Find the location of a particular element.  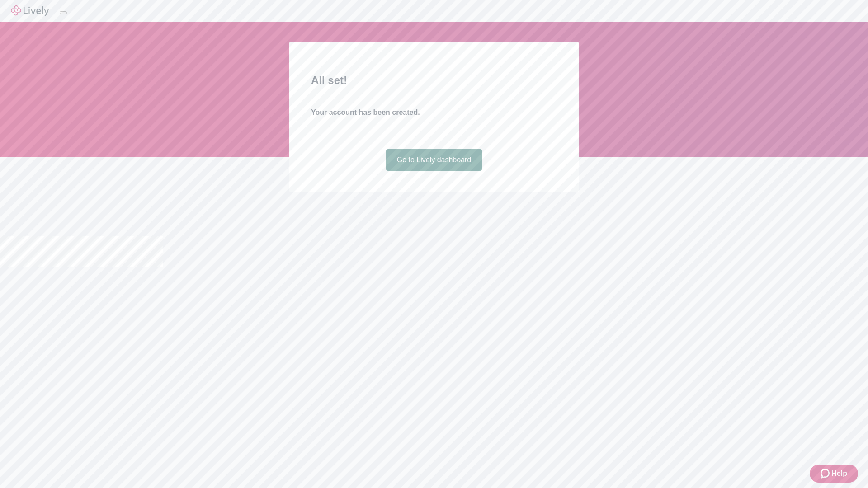

h2: All set! is located at coordinates (434, 81).